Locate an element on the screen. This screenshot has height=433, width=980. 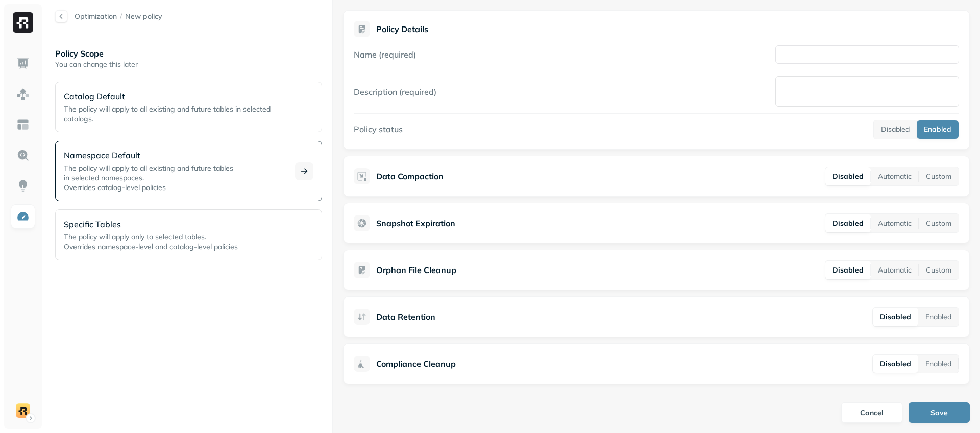
div: Namespace DefaultThe policy will apply to all existing and future tablesin selected namespaces.Ov... is located at coordinates (189, 171).